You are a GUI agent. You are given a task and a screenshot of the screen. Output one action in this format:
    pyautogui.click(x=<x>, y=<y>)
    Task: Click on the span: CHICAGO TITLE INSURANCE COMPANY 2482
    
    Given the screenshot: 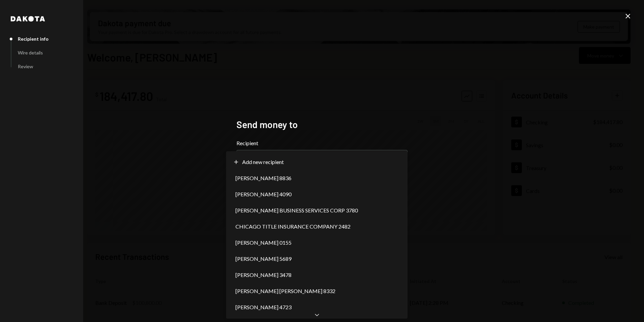 What is the action you would take?
    pyautogui.click(x=293, y=227)
    